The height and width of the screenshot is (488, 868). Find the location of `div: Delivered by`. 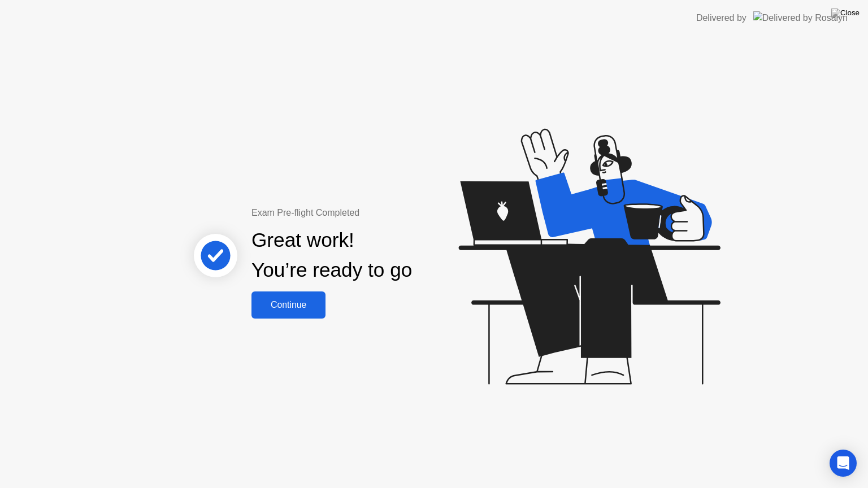

div: Delivered by is located at coordinates (721, 18).